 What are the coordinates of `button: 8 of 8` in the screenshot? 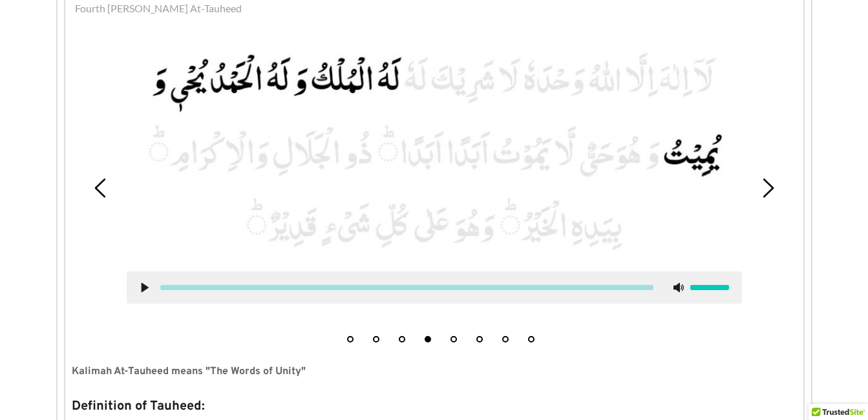 It's located at (531, 339).